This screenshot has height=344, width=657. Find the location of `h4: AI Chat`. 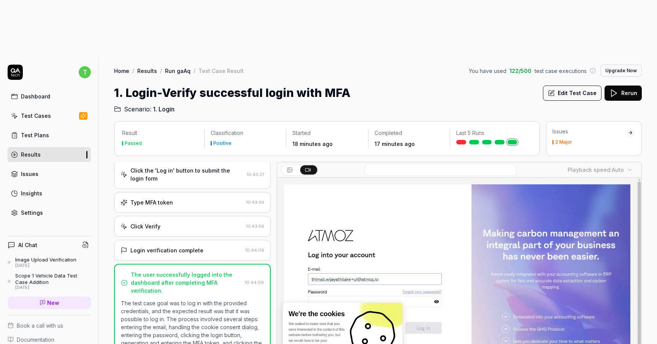

h4: AI Chat is located at coordinates (28, 245).